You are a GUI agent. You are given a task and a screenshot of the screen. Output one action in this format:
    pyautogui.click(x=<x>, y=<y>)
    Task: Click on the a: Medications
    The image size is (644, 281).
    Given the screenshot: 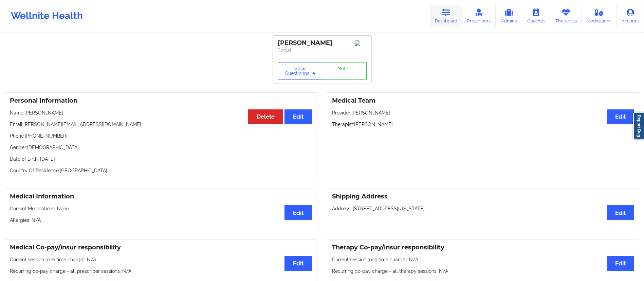 What is the action you would take?
    pyautogui.click(x=599, y=16)
    